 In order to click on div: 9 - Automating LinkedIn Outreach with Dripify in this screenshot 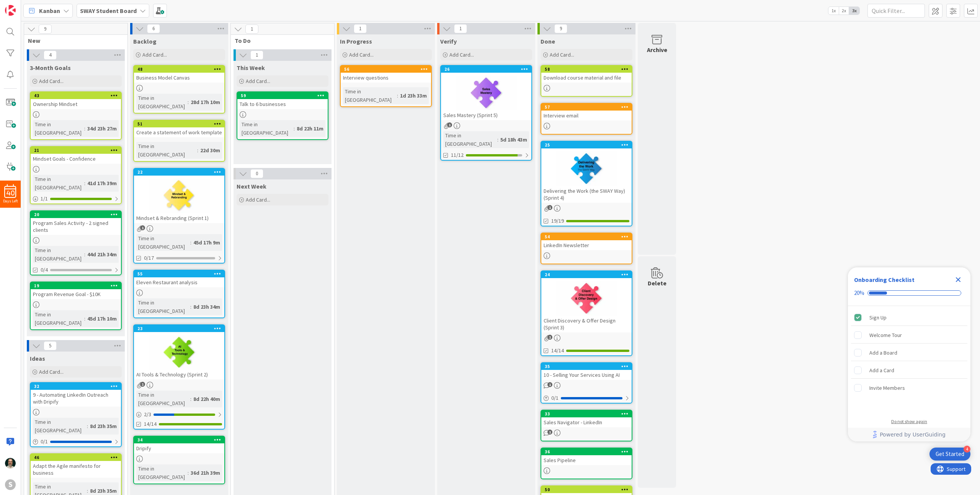, I will do `click(76, 398)`.